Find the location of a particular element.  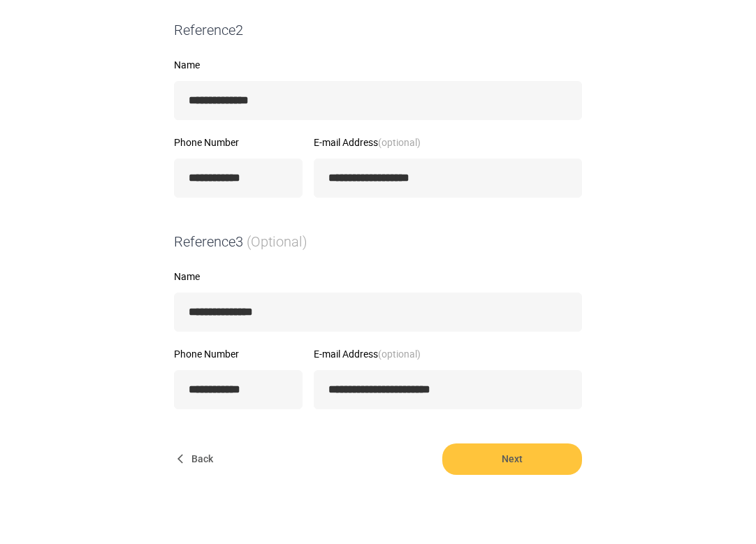

div: Reference 2 is located at coordinates (378, 30).